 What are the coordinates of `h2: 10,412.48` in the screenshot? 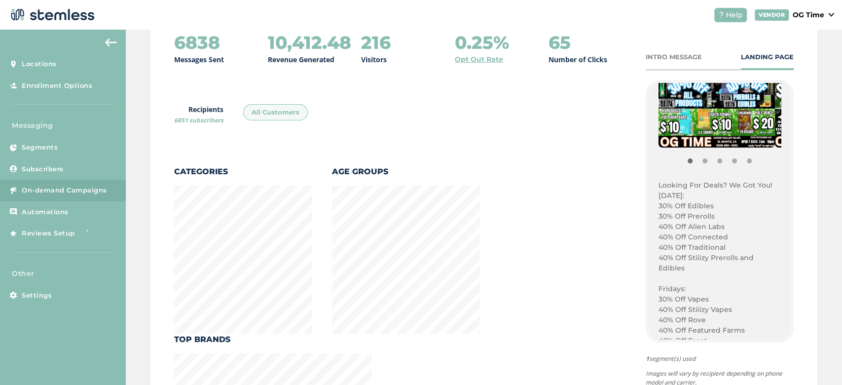 It's located at (309, 42).